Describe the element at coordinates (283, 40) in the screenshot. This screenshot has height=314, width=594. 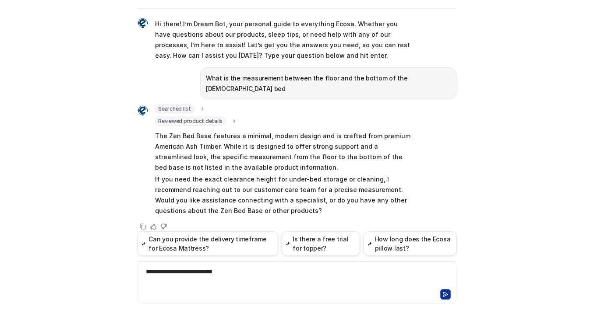
I see `p: Hi there! I’m Dream Bot, your personal guide to everything Ecosa. Whether you have questions abou...` at that location.